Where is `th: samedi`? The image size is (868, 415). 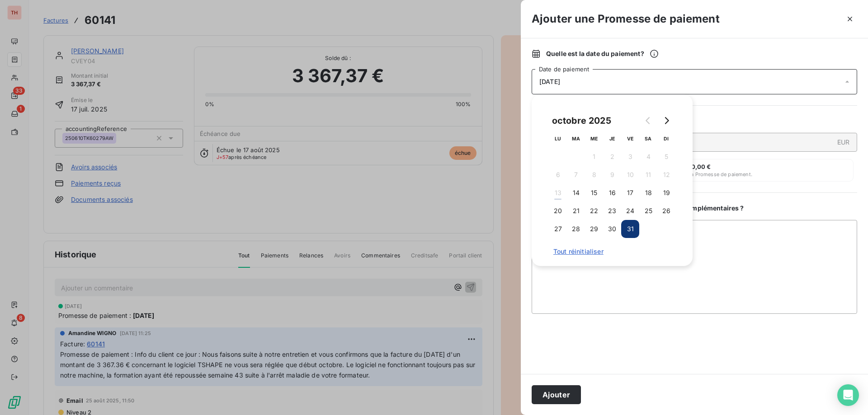 th: samedi is located at coordinates (648, 139).